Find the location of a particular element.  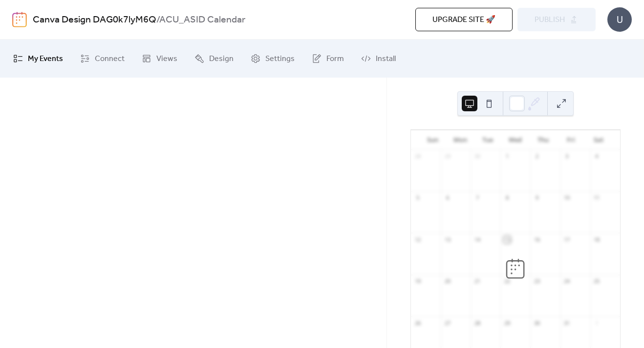

span: Connect is located at coordinates (109, 59).